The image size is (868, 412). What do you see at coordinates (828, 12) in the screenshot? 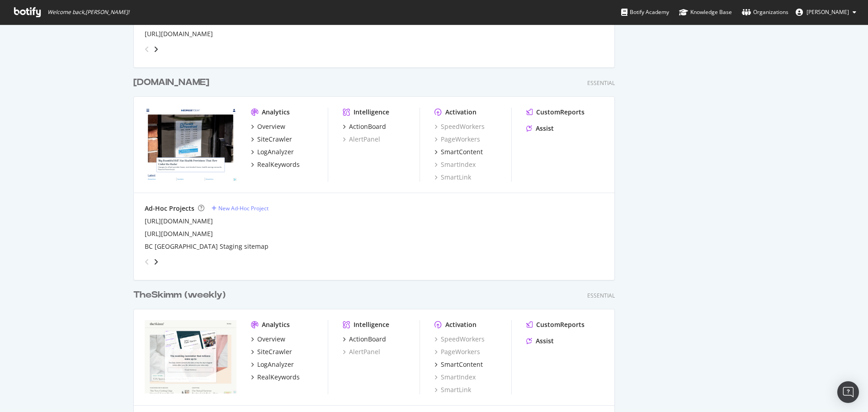
I see `span: Bill Elward` at bounding box center [828, 12].